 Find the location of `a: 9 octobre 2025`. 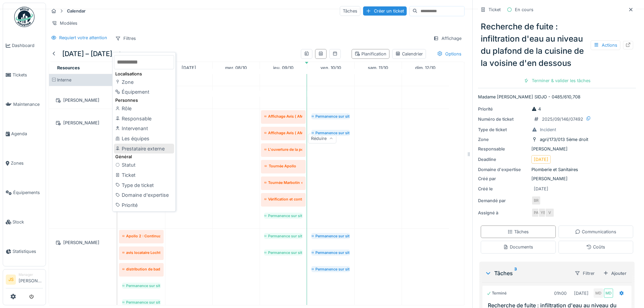

a: 9 octobre 2025 is located at coordinates (283, 68).